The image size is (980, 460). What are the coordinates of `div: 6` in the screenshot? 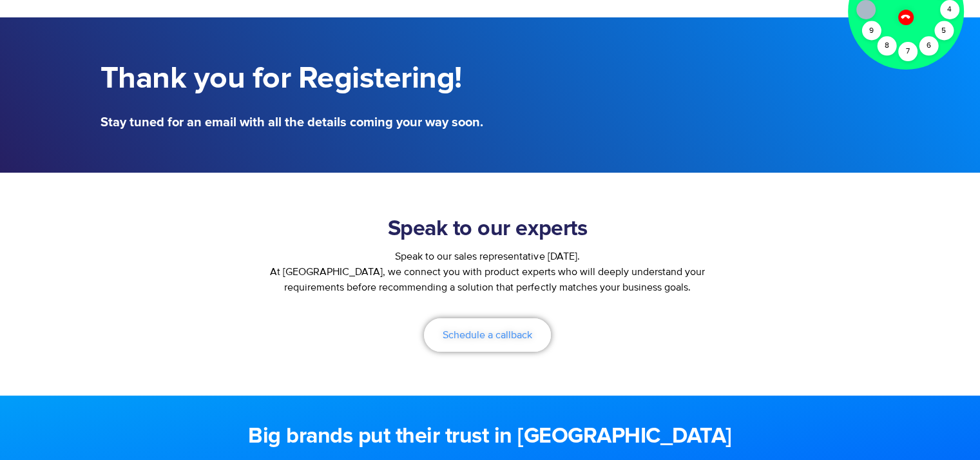 It's located at (928, 46).